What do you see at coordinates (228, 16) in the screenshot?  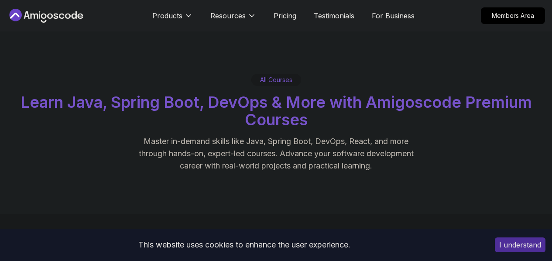 I see `p: Resources` at bounding box center [228, 16].